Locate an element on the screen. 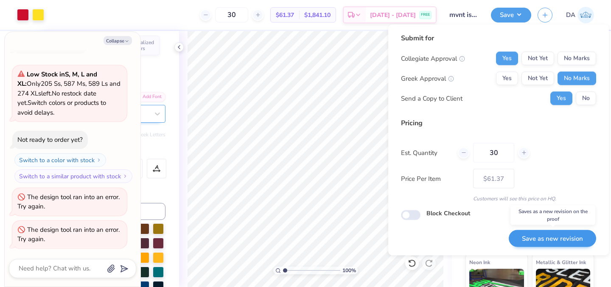 This screenshot has width=611, height=287. a: DA is located at coordinates (580, 15).